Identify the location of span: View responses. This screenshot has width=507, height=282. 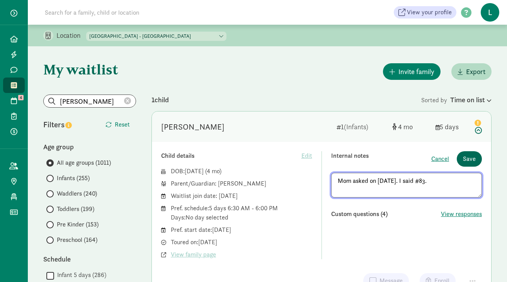
(461, 214).